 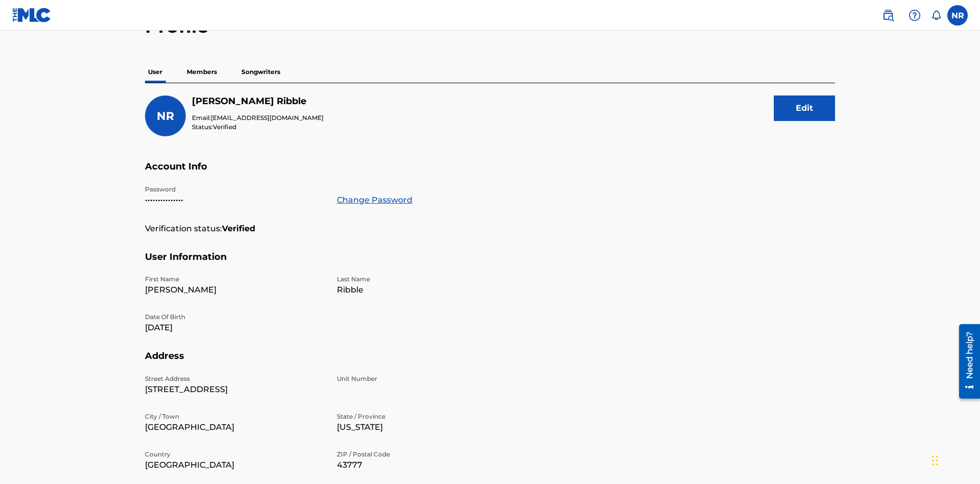 I want to click on p: Last Name, so click(x=427, y=279).